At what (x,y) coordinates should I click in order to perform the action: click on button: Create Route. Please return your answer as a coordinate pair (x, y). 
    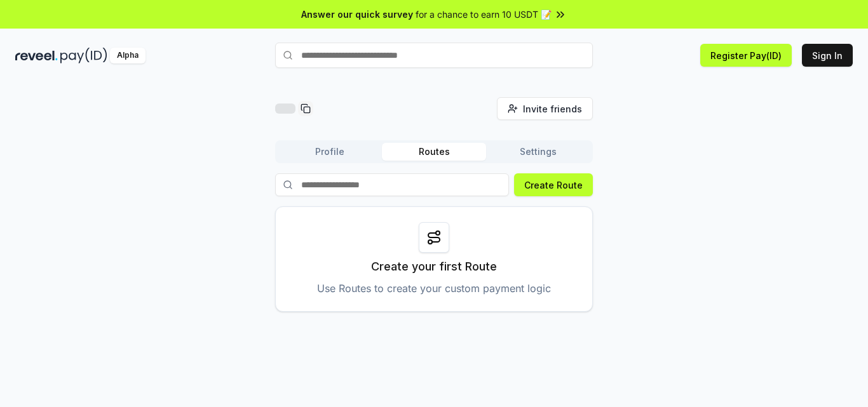
    Looking at the image, I should click on (554, 185).